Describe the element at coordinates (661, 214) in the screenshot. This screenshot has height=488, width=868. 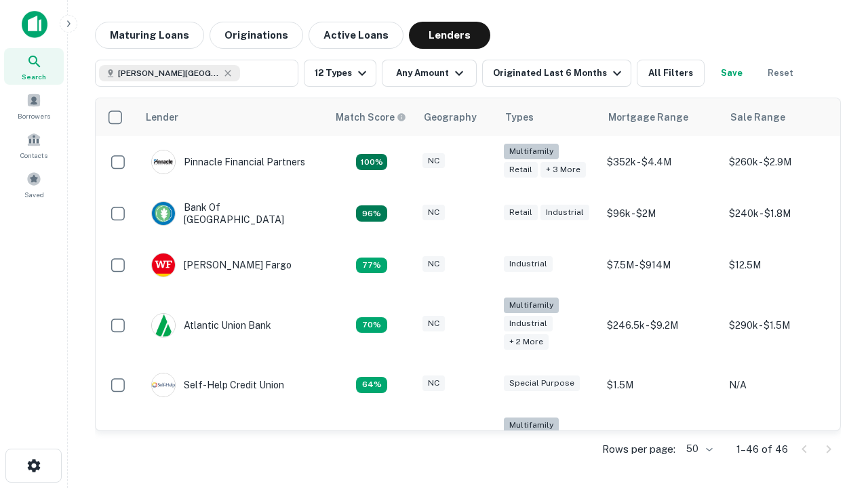
I see `td: $96k - $2M` at that location.